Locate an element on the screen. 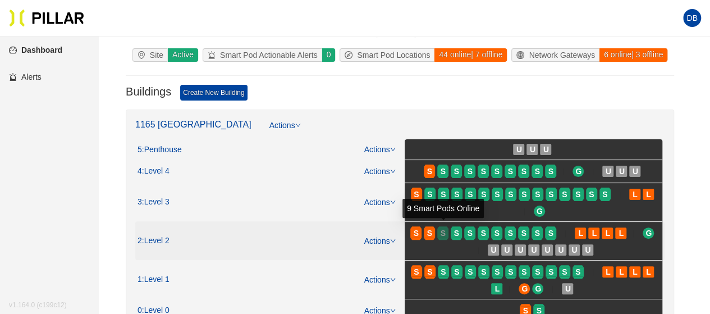  a: dashboardDashboard is located at coordinates (35, 50).